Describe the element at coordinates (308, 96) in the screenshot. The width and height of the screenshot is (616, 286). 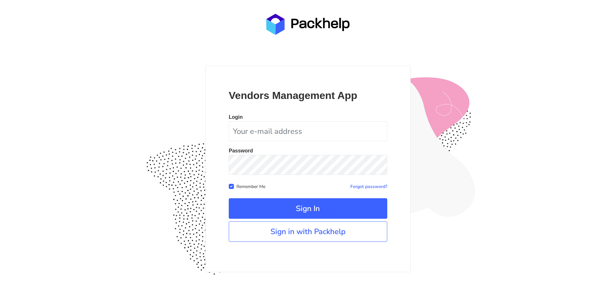
I see `p: Vendors Management App` at that location.